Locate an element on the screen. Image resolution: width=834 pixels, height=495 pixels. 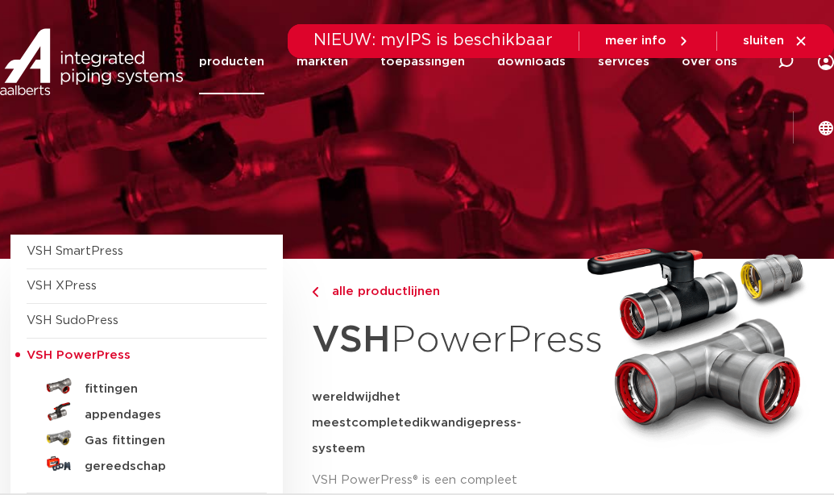
span: complete is located at coordinates (381, 422).